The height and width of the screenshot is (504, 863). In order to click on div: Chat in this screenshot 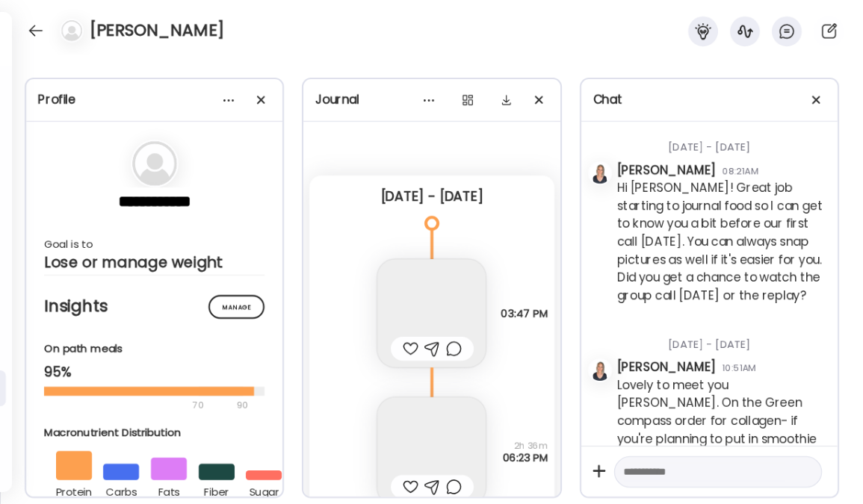, I will do `click(709, 100)`.